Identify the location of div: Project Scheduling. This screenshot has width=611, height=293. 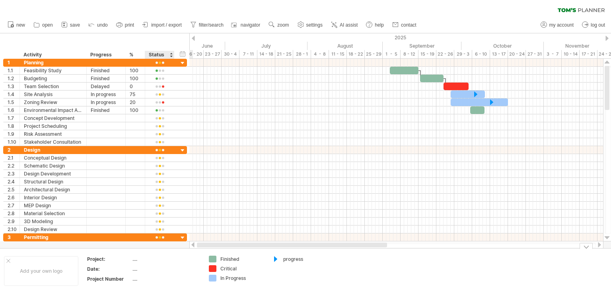
(53, 126).